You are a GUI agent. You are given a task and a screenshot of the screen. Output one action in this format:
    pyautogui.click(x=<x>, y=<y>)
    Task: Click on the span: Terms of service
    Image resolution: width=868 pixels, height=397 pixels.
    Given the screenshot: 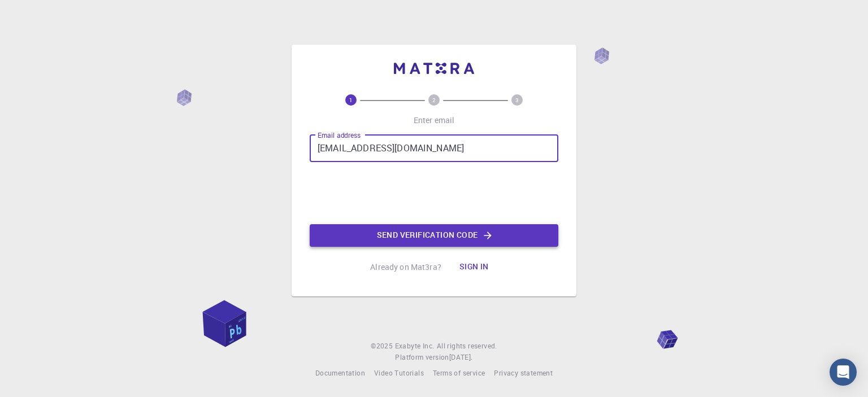 What is the action you would take?
    pyautogui.click(x=459, y=373)
    